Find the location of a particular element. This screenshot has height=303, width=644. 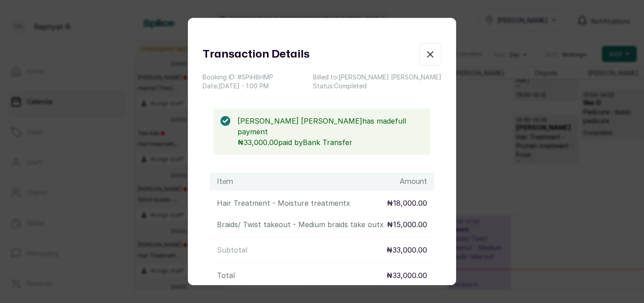

p: ₦18,000.00 is located at coordinates (407, 203).